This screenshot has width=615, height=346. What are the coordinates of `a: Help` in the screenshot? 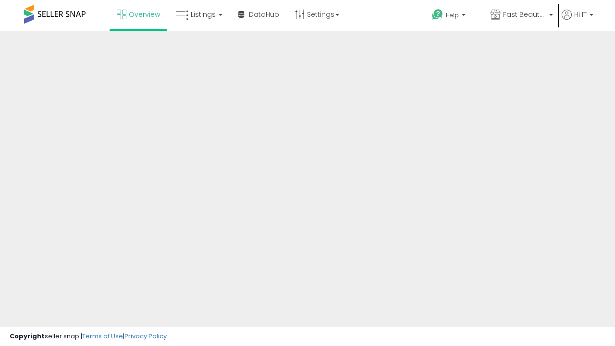 It's located at (453, 16).